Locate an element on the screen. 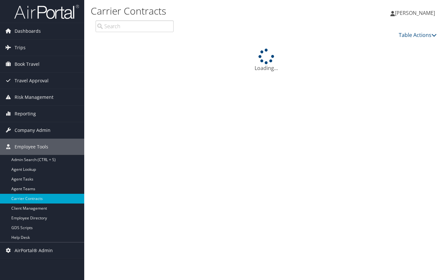 Image resolution: width=448 pixels, height=280 pixels. a: Table Actions is located at coordinates (417, 35).